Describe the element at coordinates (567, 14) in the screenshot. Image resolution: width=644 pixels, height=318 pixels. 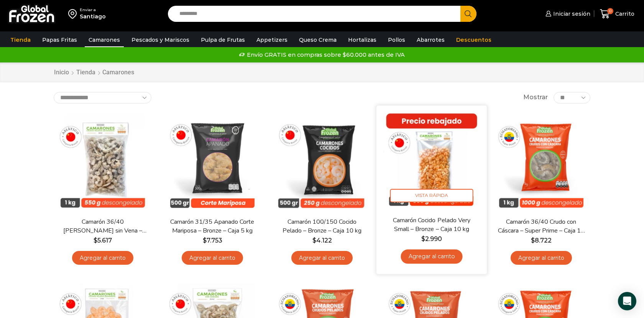
I see `a: Iniciar sesión` at that location.